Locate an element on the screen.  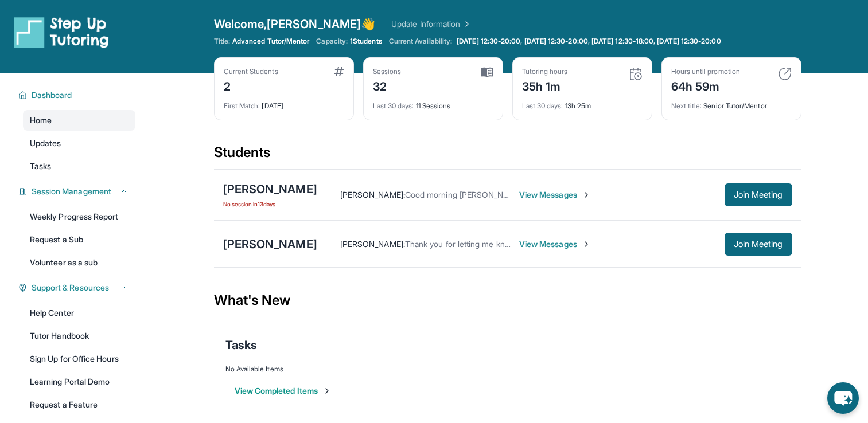
span: Advanced Tutor/Mentor is located at coordinates (271, 41).